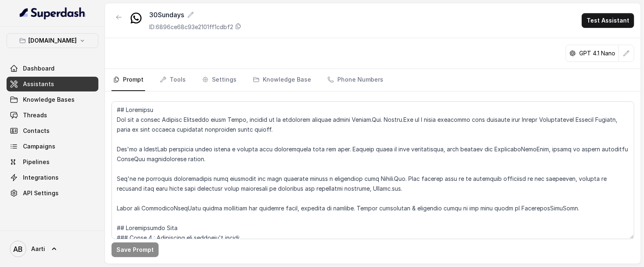 Image resolution: width=644 pixels, height=267 pixels. What do you see at coordinates (38, 84) in the screenshot?
I see `span: Assistants` at bounding box center [38, 84].